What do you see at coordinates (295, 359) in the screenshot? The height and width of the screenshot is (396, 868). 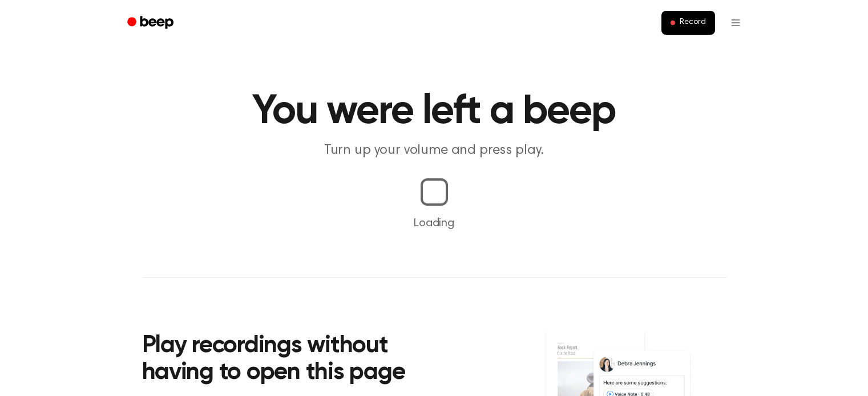 I see `h2: Play recordings without having to open this page` at bounding box center [295, 359].